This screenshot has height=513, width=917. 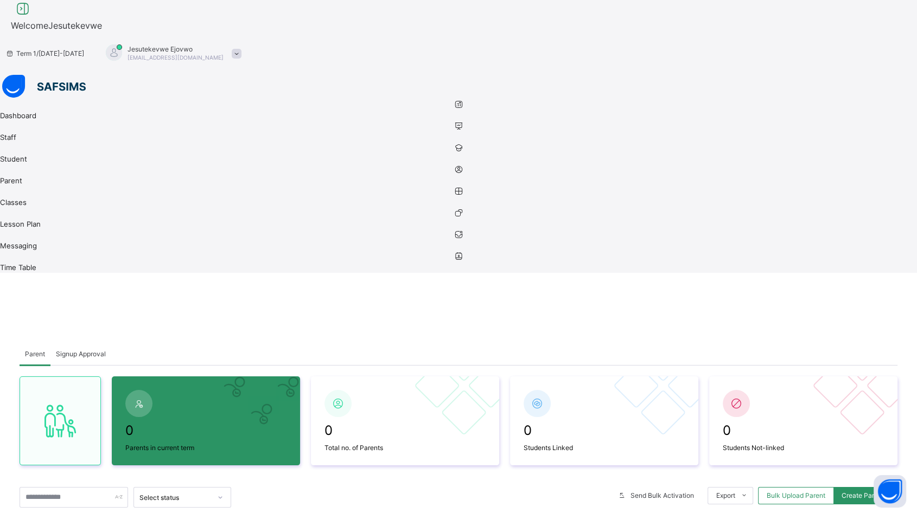 I want to click on div: JesutekevweEjovwo, so click(x=171, y=53).